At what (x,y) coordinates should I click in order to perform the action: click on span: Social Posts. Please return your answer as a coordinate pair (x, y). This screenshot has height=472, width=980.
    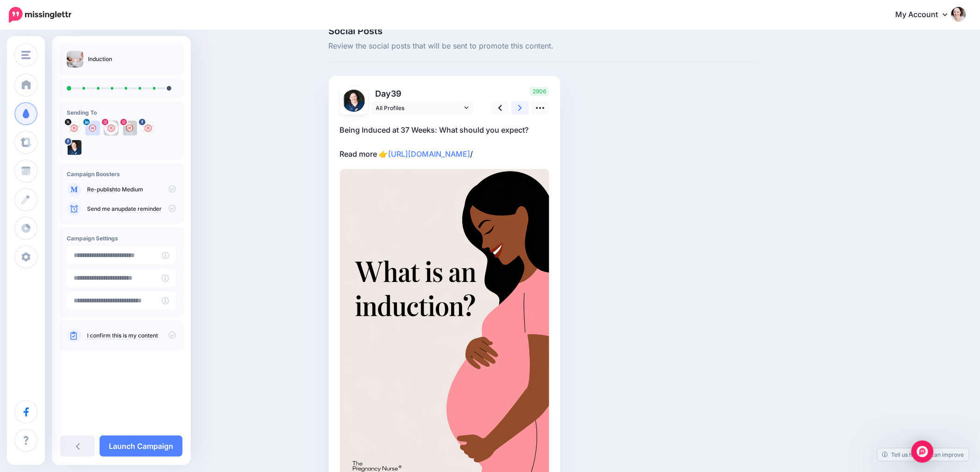
    Looking at the image, I should click on (544, 31).